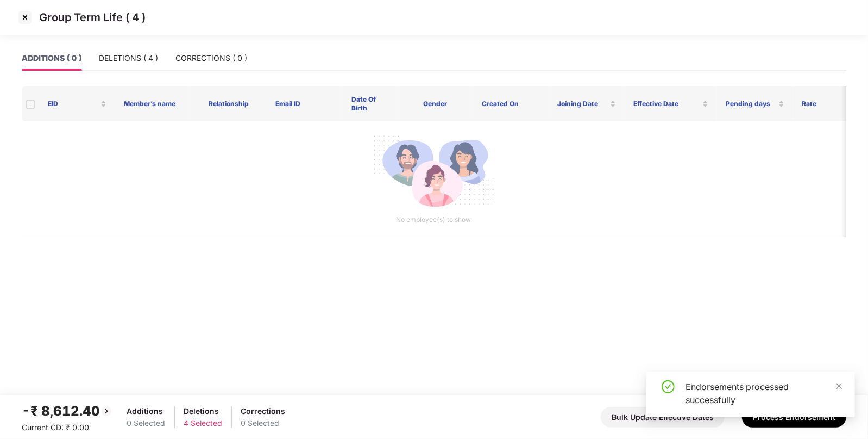 The height and width of the screenshot is (439, 868). What do you see at coordinates (434, 172) in the screenshot?
I see `img: svg+xml;base64,PHN2ZyB4bWxucz0iaHR0cDovL3d3dy53My5vcmcvMjAwMC9zdmciIGlkPSJNdWx0aXBsZV9lbXBsb3llZS...` at bounding box center [434, 172].